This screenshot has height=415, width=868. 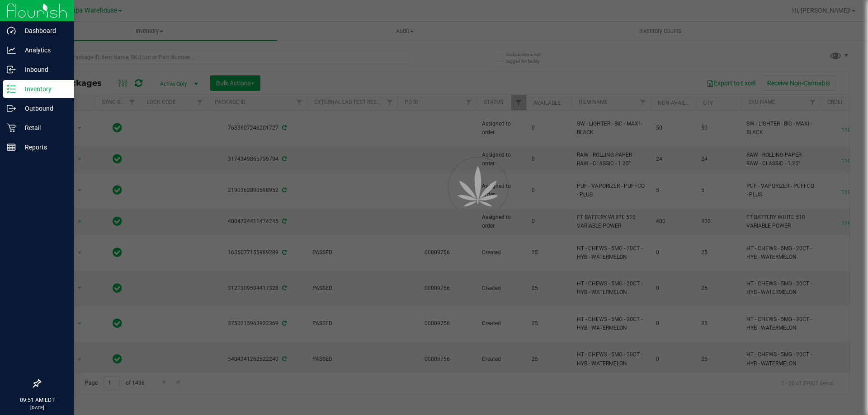 What do you see at coordinates (43, 70) in the screenshot?
I see `p: Inbound` at bounding box center [43, 70].